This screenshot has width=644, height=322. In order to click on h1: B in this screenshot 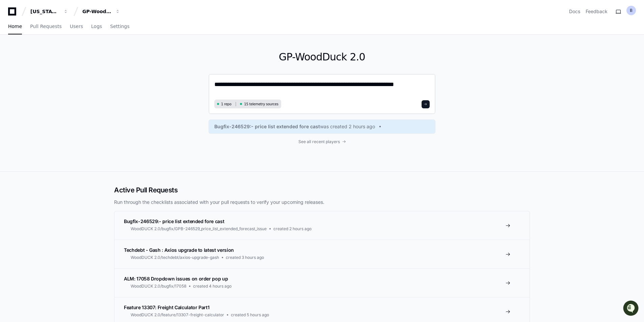, I will do `click(631, 10)`.